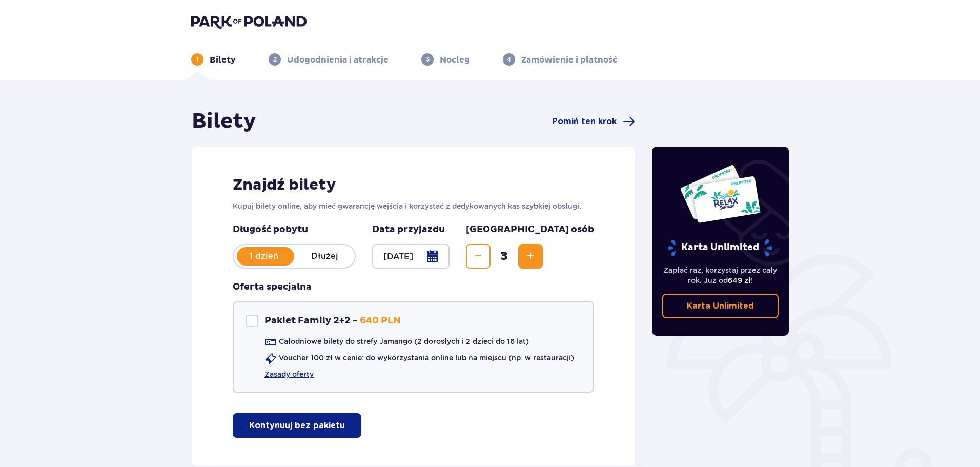 This screenshot has width=980, height=467. Describe the element at coordinates (264, 256) in the screenshot. I see `p: 1 dzień` at that location.